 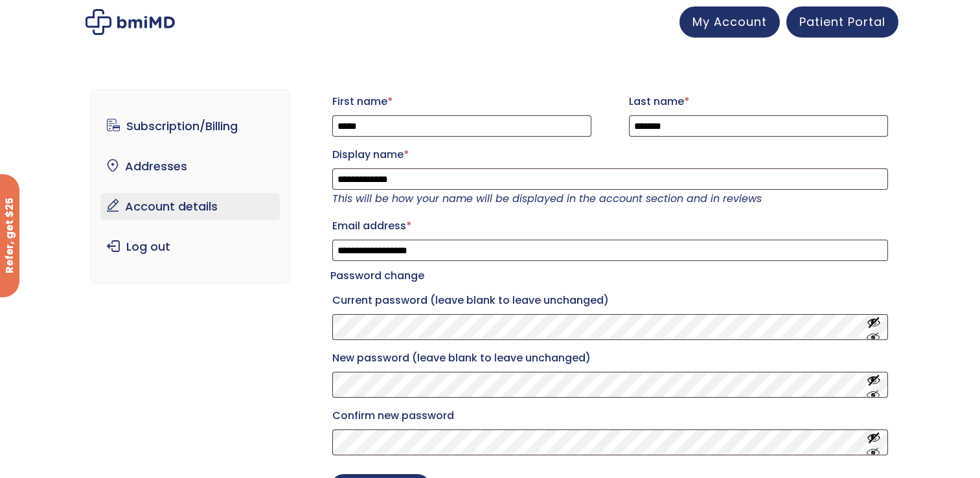 I want to click on span: My Account, so click(x=730, y=21).